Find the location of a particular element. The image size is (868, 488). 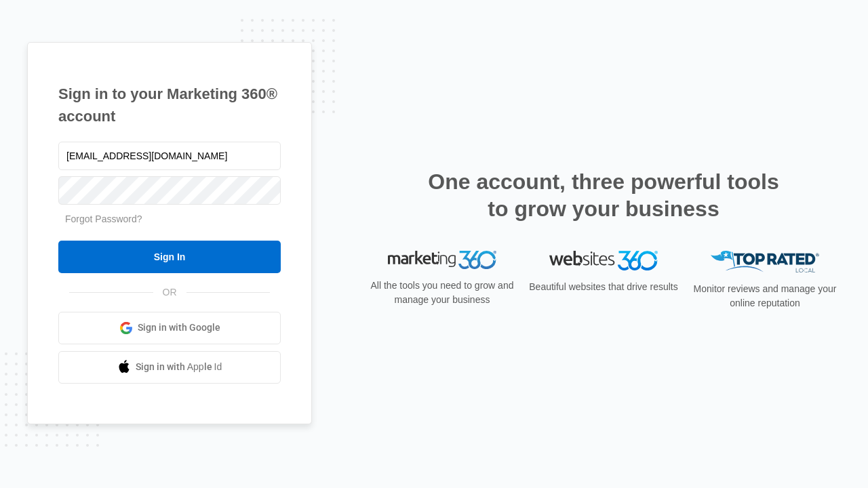

span: Sign in with Apple Id is located at coordinates (179, 367).